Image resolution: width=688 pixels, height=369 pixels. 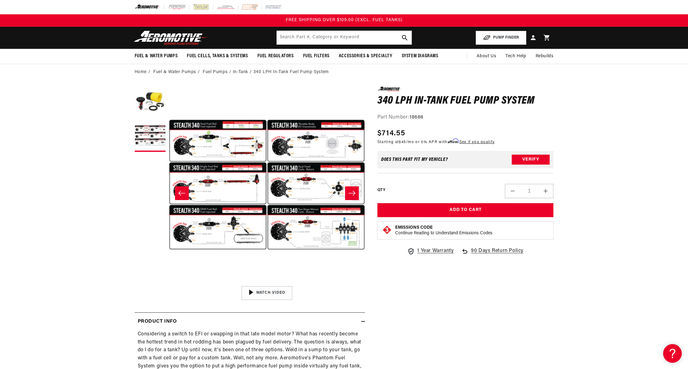 What do you see at coordinates (497, 254) in the screenshot?
I see `span: 90 Days Return Policy` at bounding box center [497, 254].